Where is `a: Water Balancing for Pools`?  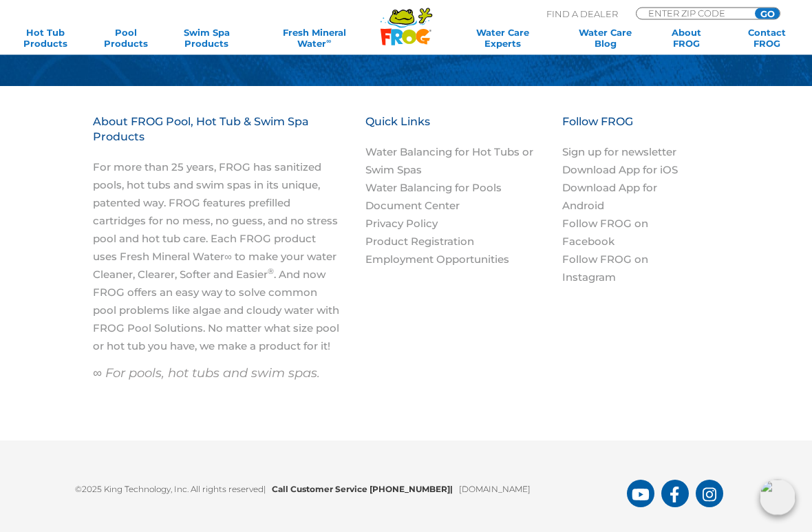
a: Water Balancing for Pools is located at coordinates (434, 188).